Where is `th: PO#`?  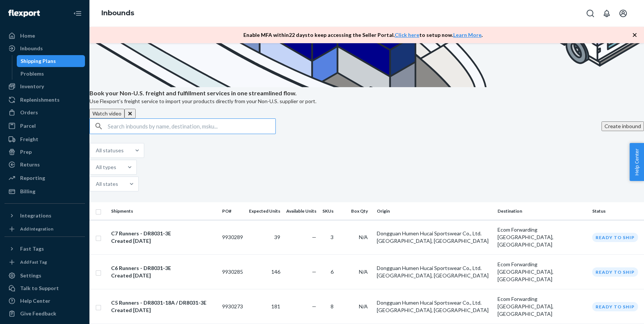 th: PO# is located at coordinates (233, 211).